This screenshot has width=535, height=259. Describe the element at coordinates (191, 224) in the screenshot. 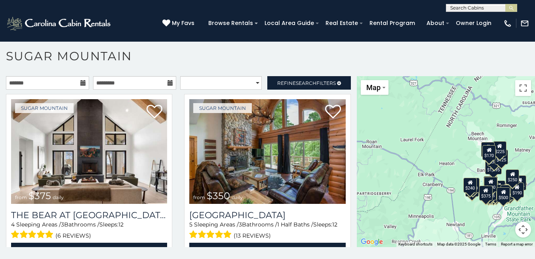

I see `span: 5` at that location.